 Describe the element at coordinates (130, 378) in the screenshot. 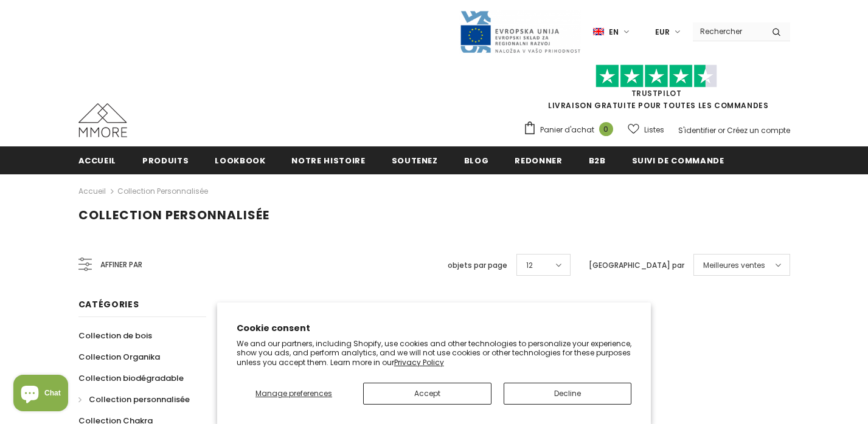

I see `span: Collection biodégradable` at that location.